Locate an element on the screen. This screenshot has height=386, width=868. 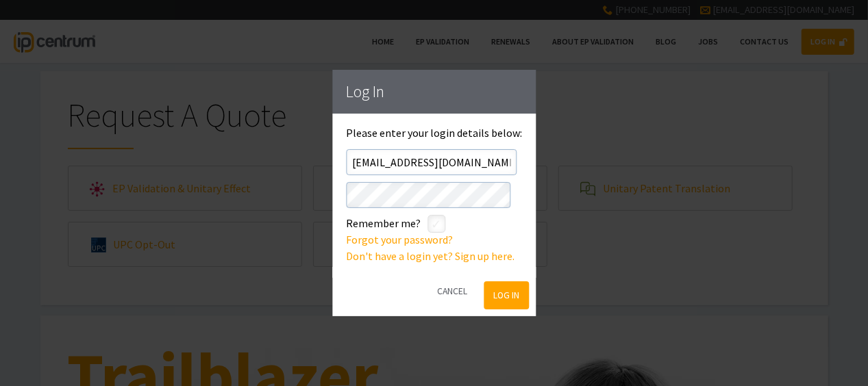
a: Don't have a login yet? Sign up here. is located at coordinates (430, 256).